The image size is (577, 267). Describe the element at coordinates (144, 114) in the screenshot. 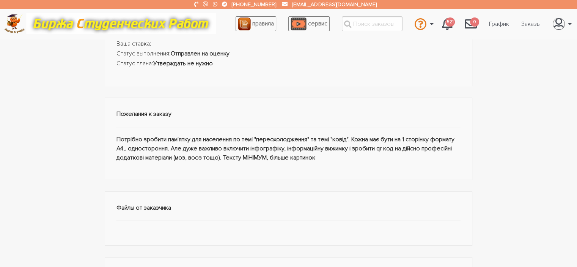

I see `strong: Пожелания к заказу` at that location.